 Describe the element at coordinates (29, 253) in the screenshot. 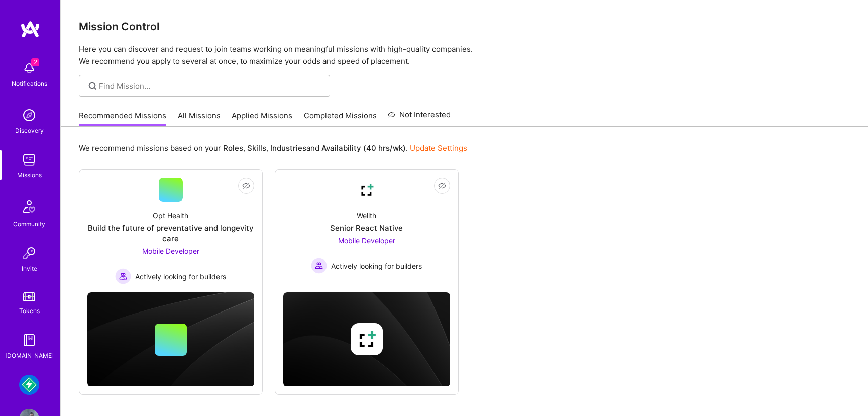

I see `img: Invite` at that location.